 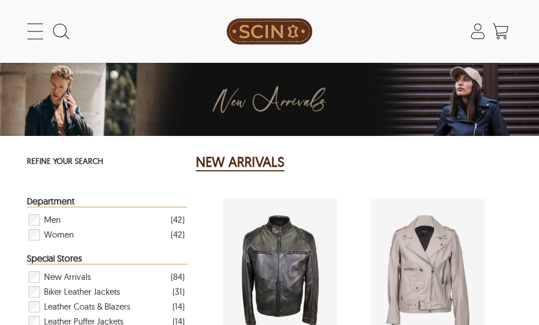 What do you see at coordinates (87, 307) in the screenshot?
I see `span: Leather Coats & Blazers` at bounding box center [87, 307].